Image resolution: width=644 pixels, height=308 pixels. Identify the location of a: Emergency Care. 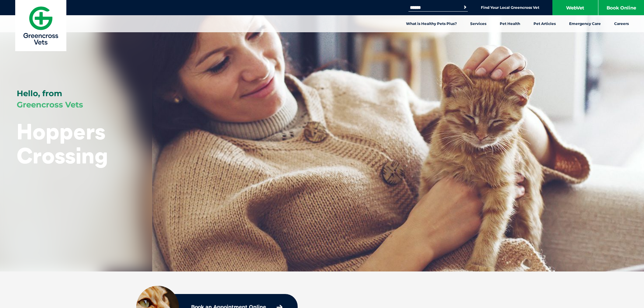
(585, 24).